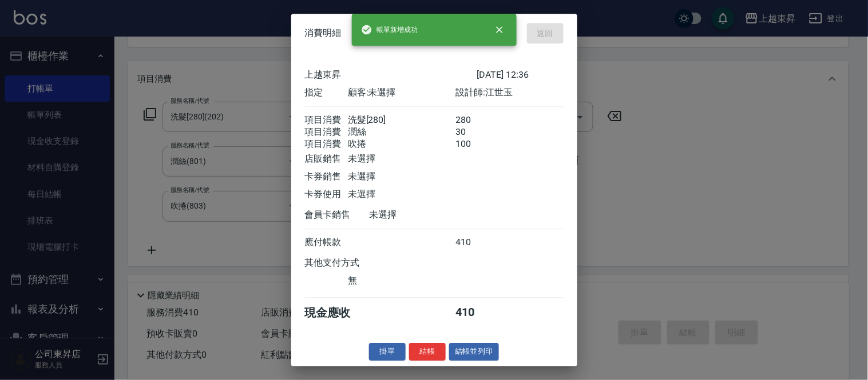 The image size is (868, 380). What do you see at coordinates (402, 132) in the screenshot?
I see `div: 潤絲` at bounding box center [402, 132].